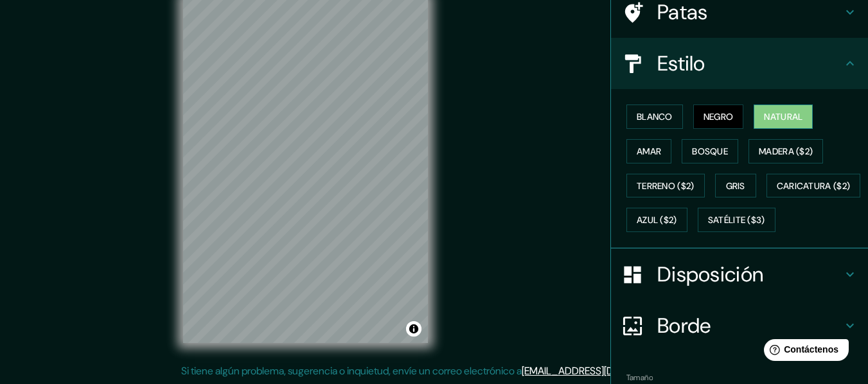 The image size is (868, 384). What do you see at coordinates (657, 220) in the screenshot?
I see `button: Azul ($2)` at bounding box center [657, 220].